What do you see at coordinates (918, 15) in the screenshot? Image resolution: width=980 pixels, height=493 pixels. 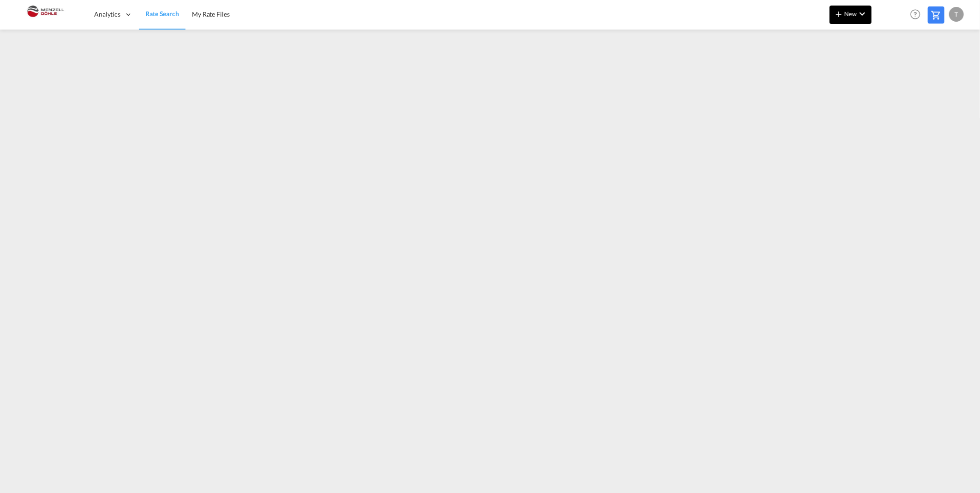 I see `div: Help` at bounding box center [918, 15].